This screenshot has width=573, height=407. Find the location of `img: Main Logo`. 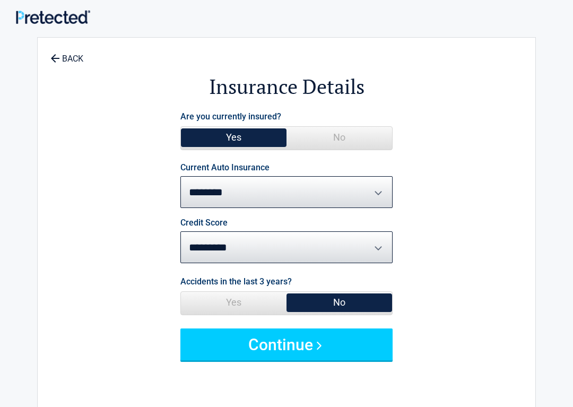

img: Main Logo is located at coordinates (53, 16).